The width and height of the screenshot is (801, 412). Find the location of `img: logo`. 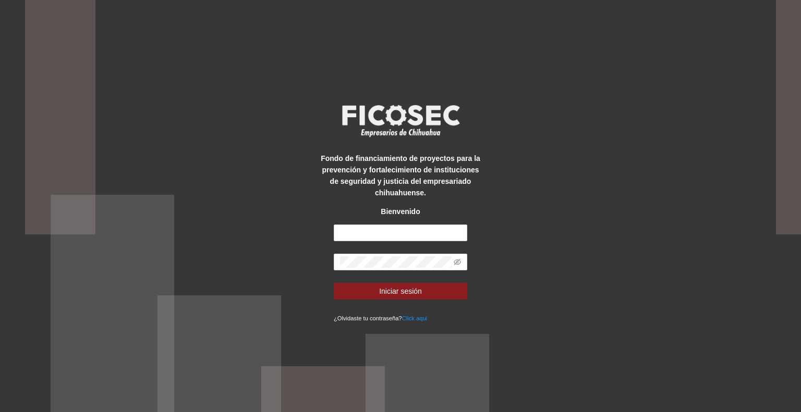

img: logo is located at coordinates (400, 121).